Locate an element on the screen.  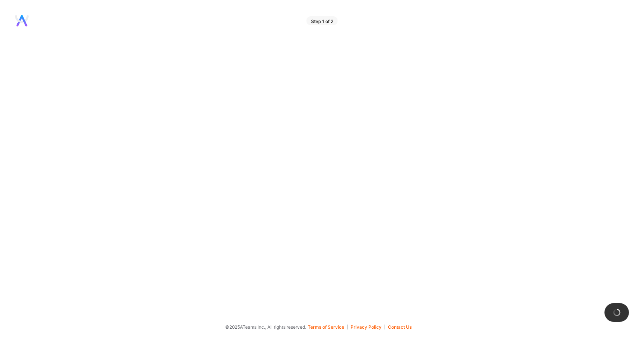
img: loading is located at coordinates (617, 312).